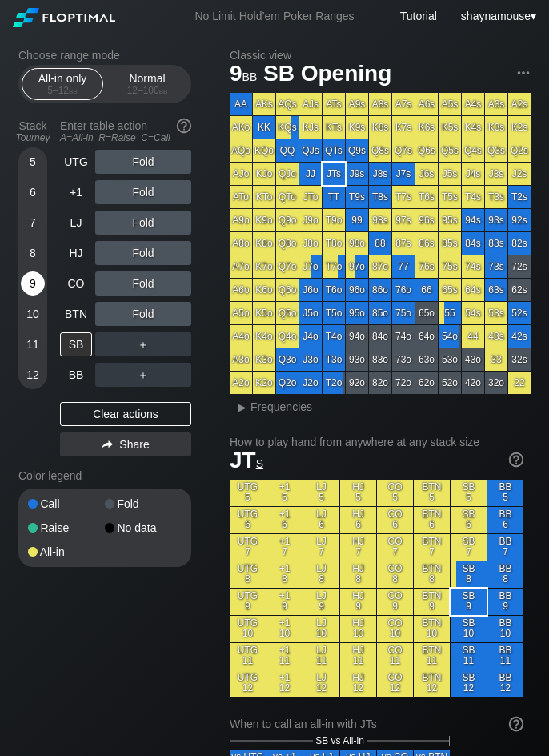  What do you see at coordinates (403, 266) in the screenshot?
I see `div: 77` at bounding box center [403, 266].